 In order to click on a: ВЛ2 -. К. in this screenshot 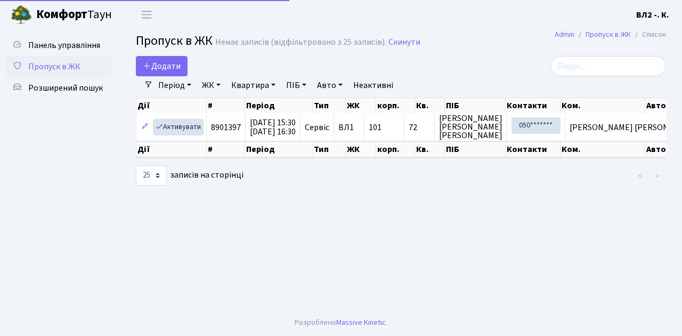, I will do `click(653, 15)`.